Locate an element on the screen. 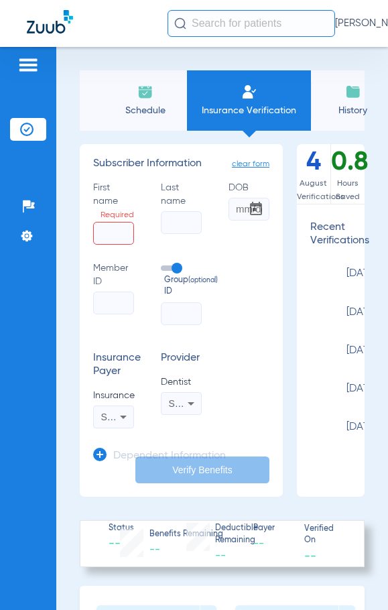 Image resolution: width=388 pixels, height=610 pixels. input: Last name is located at coordinates (181, 222).